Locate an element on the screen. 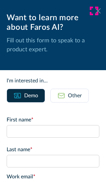  div: Other is located at coordinates (75, 96).